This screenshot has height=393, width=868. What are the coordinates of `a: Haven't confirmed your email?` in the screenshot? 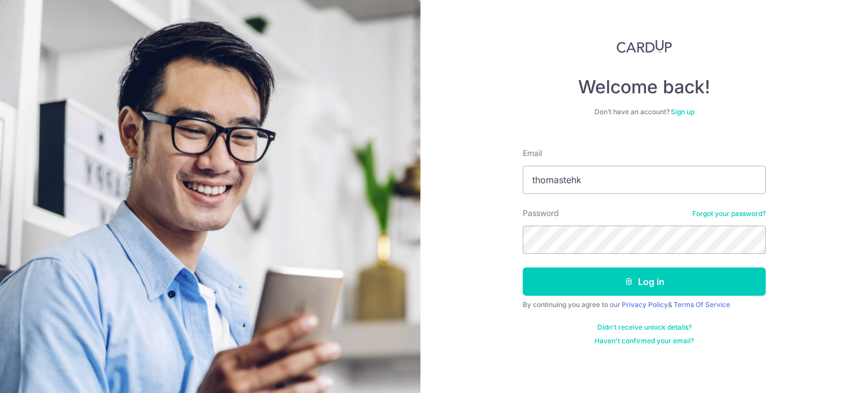 It's located at (644, 341).